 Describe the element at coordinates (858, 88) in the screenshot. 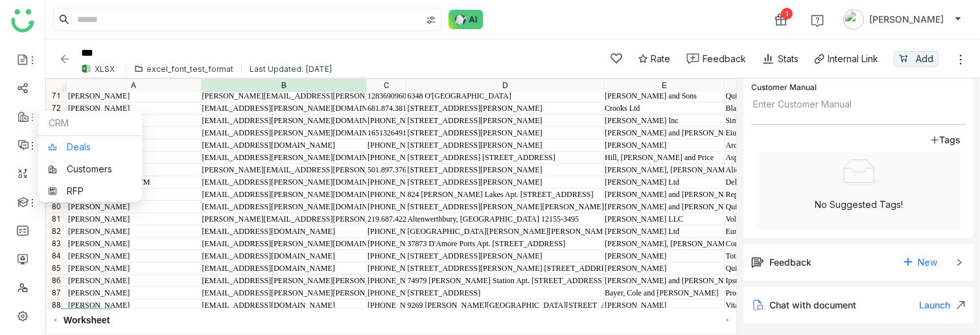

I see `div: Customer Manual` at that location.